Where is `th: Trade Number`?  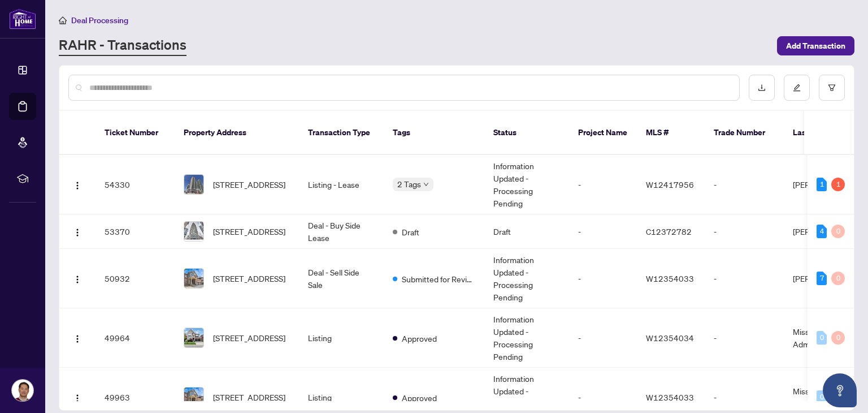 th: Trade Number is located at coordinates (744, 133).